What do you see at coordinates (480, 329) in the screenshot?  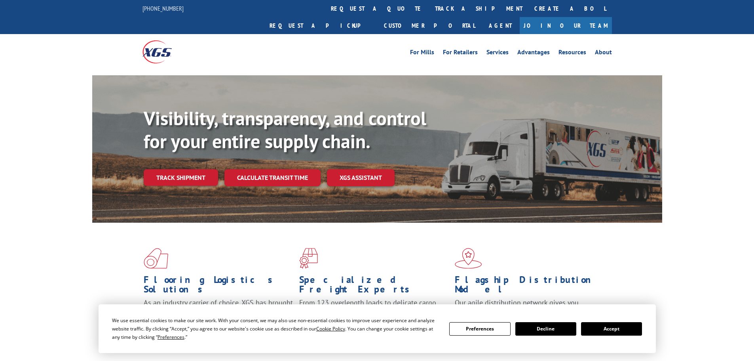 I see `button: Preferences` at bounding box center [480, 329].